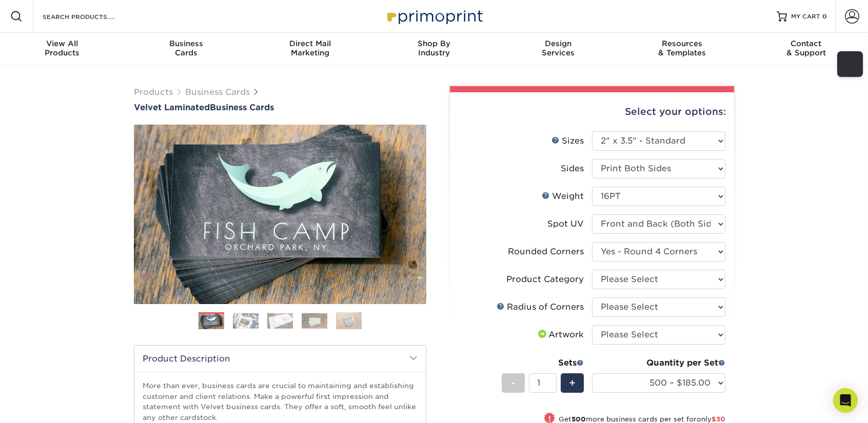 Image resolution: width=868 pixels, height=423 pixels. What do you see at coordinates (280, 320) in the screenshot?
I see `img: Business Cards 03` at bounding box center [280, 320].